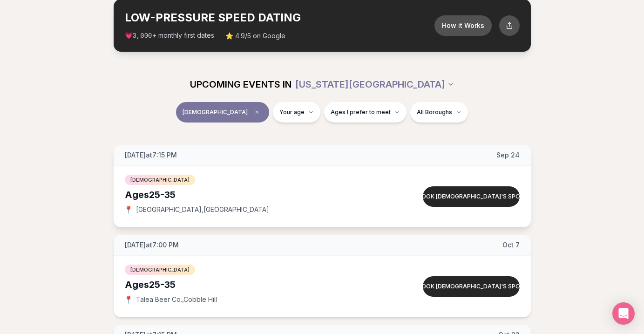  Describe the element at coordinates (360, 112) in the screenshot. I see `span: Ages I prefer to meet` at that location.